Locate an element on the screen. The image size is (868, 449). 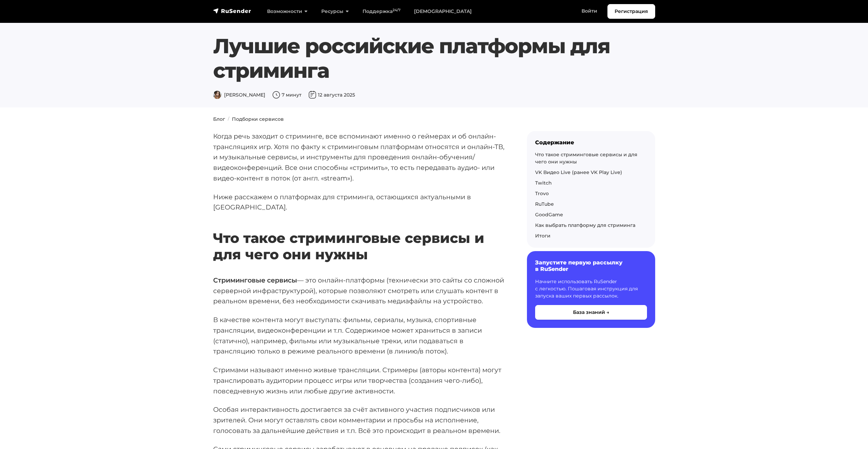
img: RuSender is located at coordinates (232, 11).